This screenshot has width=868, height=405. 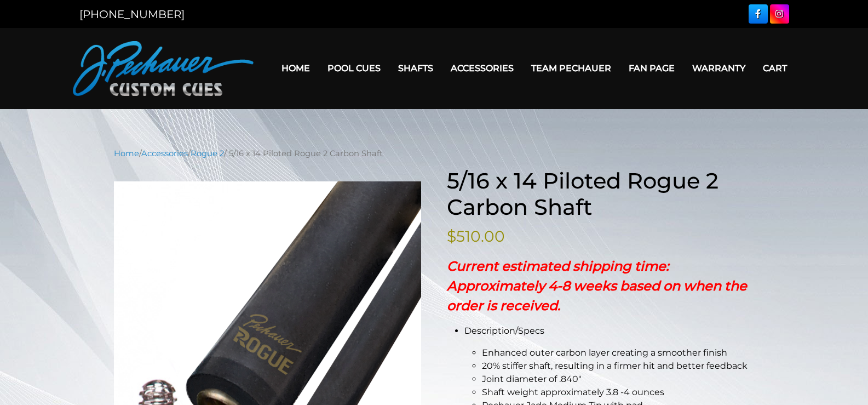 I want to click on span: Shaft weight approximately 3.8 -4 ounces, so click(x=573, y=392).